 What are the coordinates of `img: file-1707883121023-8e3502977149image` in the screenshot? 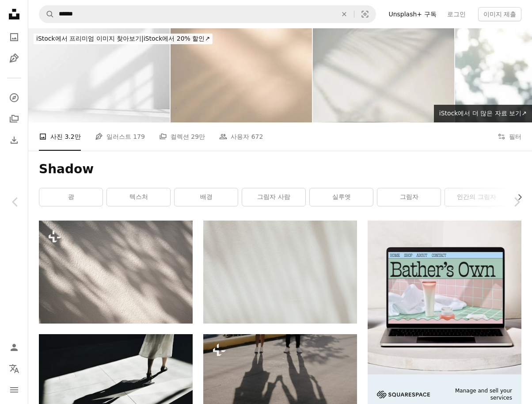 It's located at (445, 297).